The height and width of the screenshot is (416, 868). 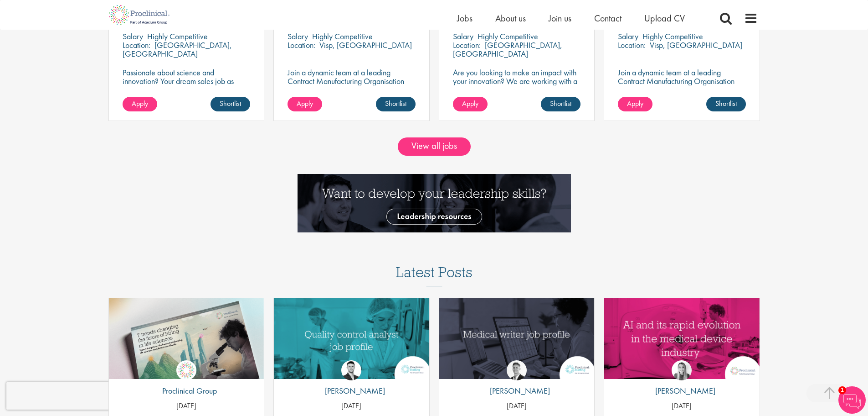 What do you see at coordinates (852, 400) in the screenshot?
I see `img: Chatbot` at bounding box center [852, 400].